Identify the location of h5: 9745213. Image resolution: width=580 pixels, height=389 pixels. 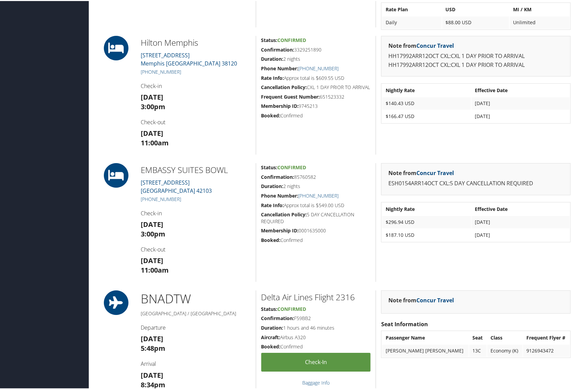
(316, 105).